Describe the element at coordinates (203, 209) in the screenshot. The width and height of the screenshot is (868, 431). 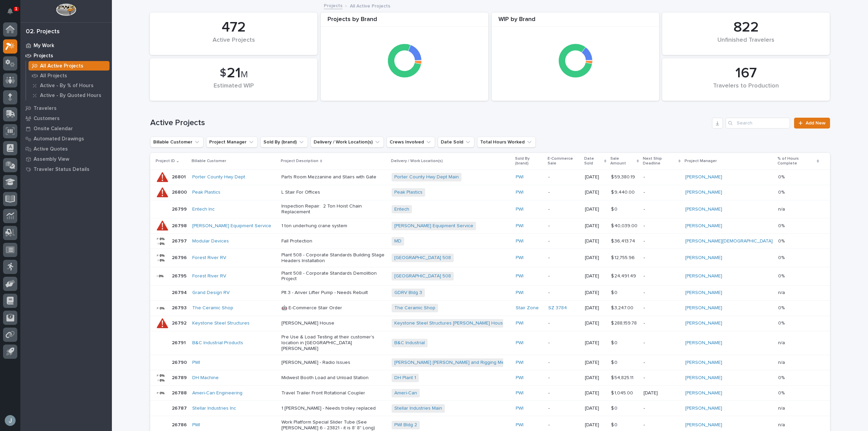
I see `a: Entech Inc` at that location.